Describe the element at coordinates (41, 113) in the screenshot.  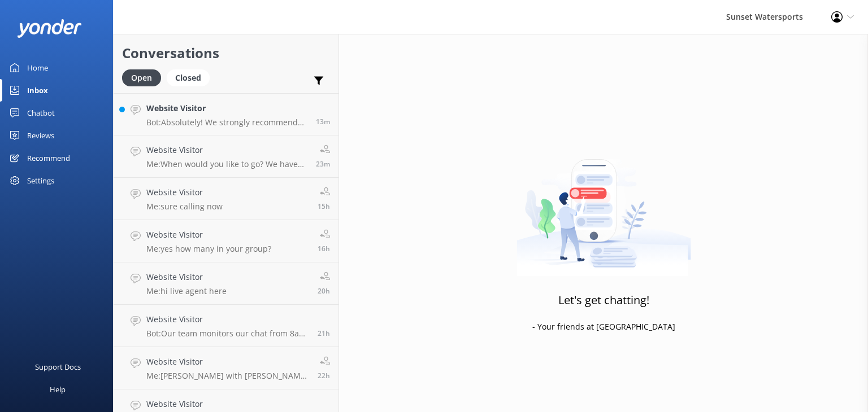
I see `div: Chatbot` at that location.